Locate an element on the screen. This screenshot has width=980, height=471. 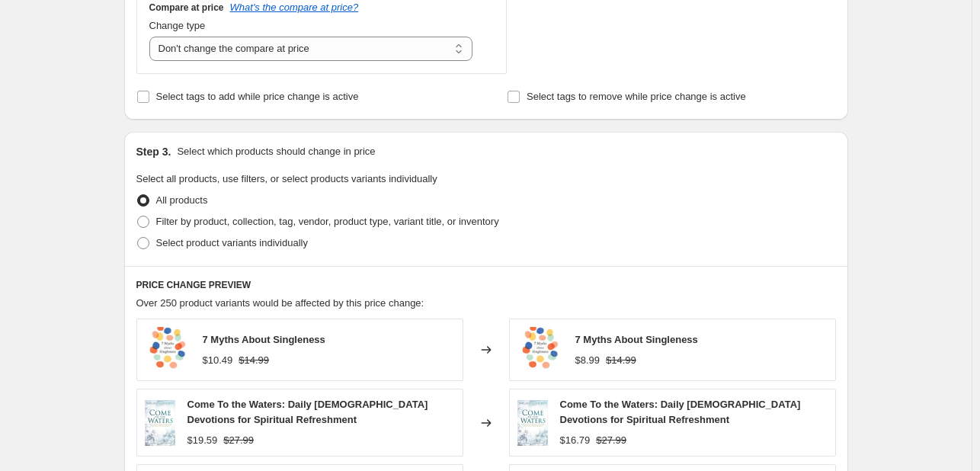
h2: Step 3. is located at coordinates (154, 152).